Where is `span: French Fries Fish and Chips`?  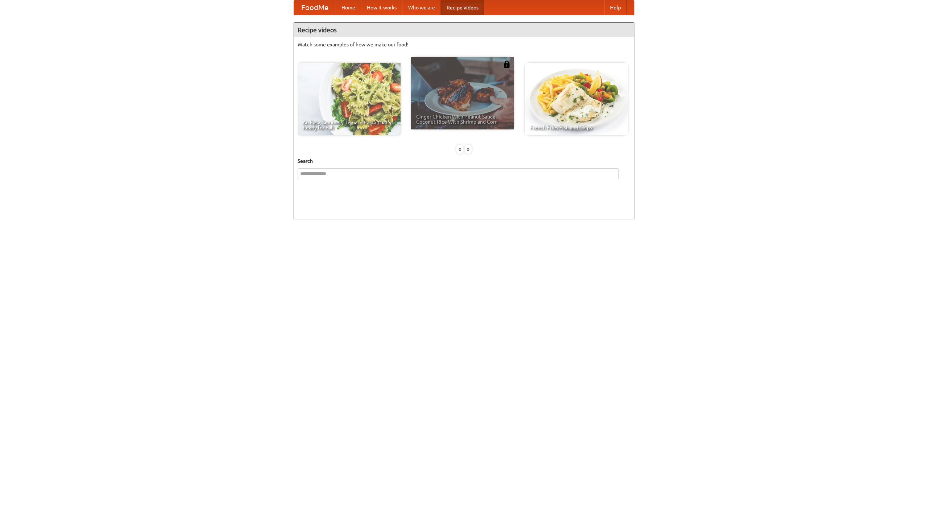 span: French Fries Fish and Chips is located at coordinates (577, 128).